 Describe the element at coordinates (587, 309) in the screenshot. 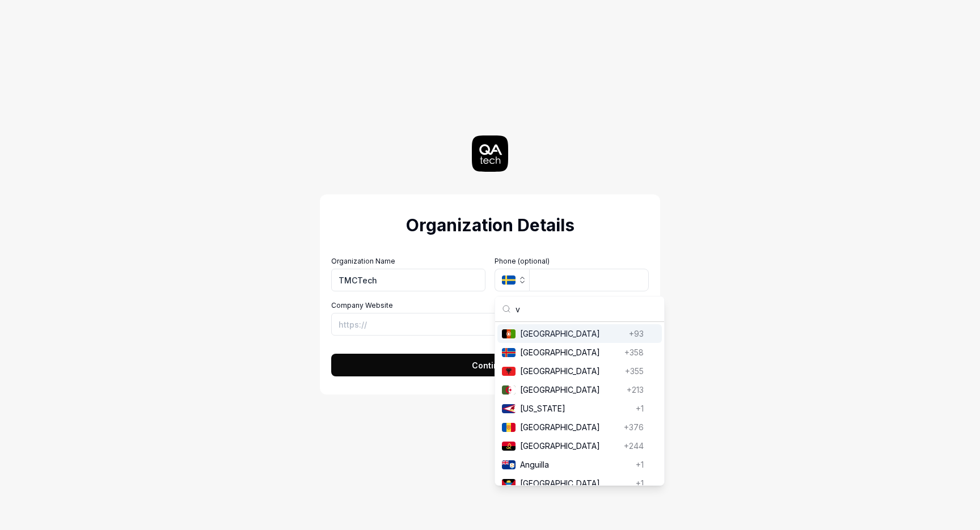

I see `input: Search country...` at that location.